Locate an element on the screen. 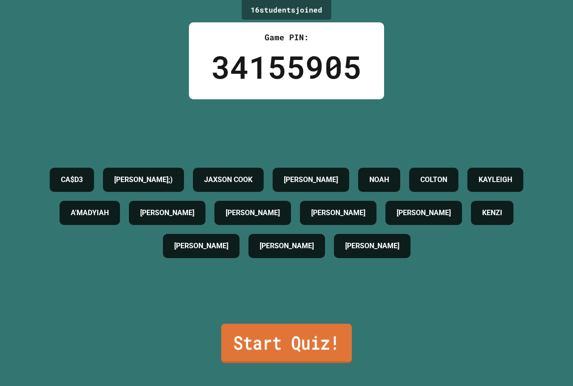  h4: NOAH is located at coordinates (379, 180).